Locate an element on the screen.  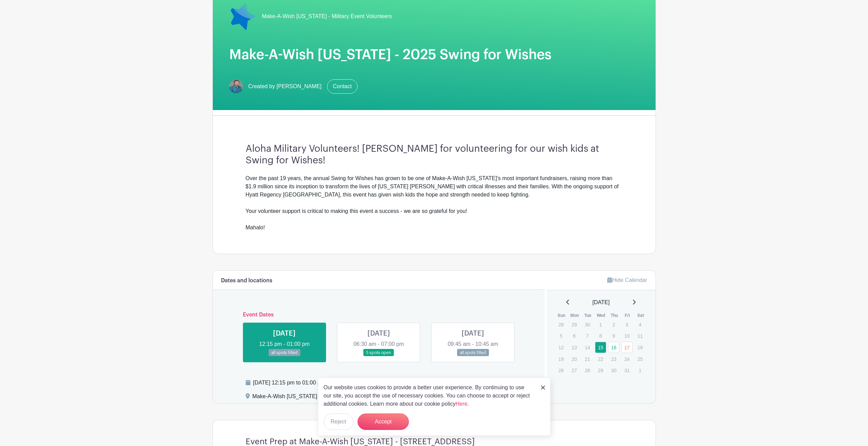
h6: Event Dates is located at coordinates (378, 315).